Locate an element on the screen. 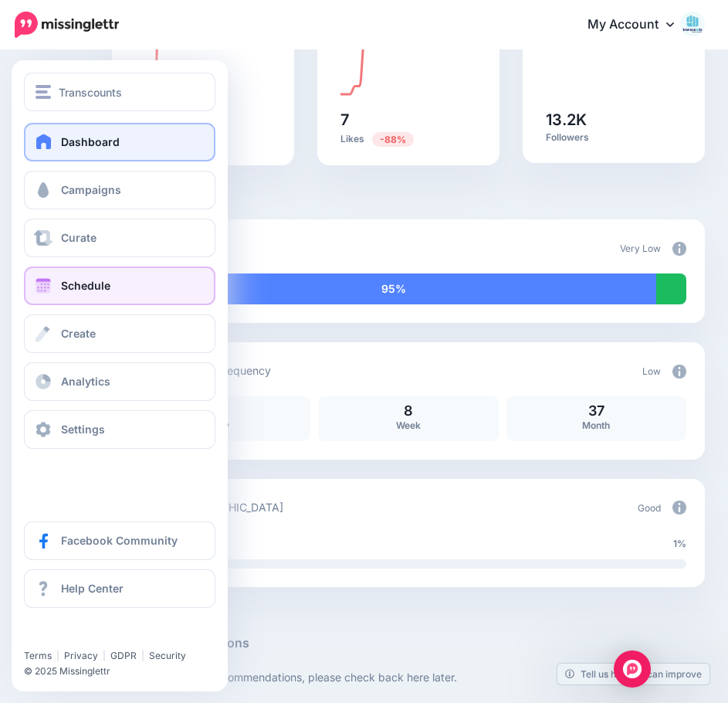 The width and height of the screenshot is (728, 703). span: Facebook Community is located at coordinates (119, 540).